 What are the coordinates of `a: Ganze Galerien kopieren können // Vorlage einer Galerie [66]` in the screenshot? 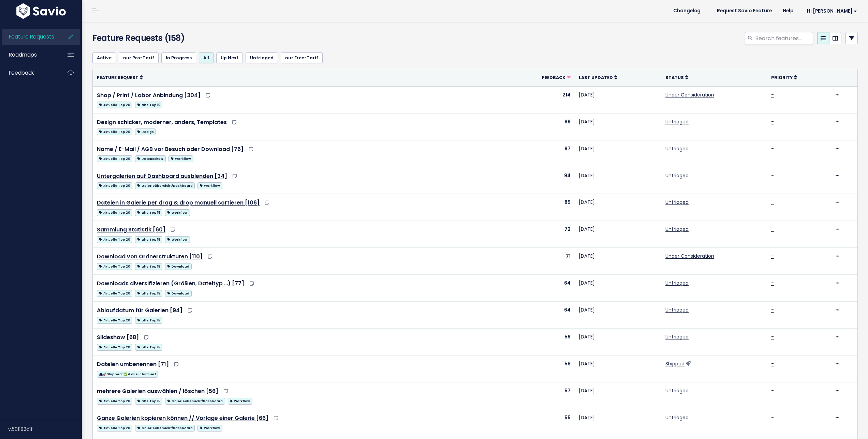 It's located at (182, 418).